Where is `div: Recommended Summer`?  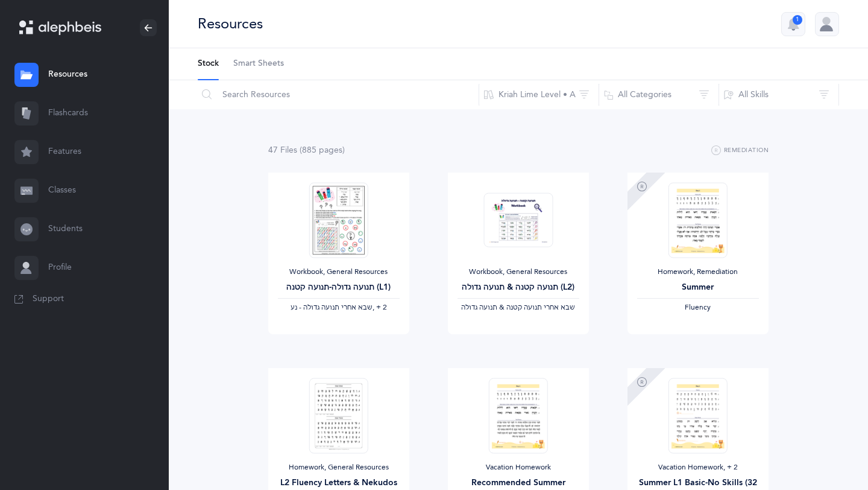 div: Recommended Summer is located at coordinates (518, 482).